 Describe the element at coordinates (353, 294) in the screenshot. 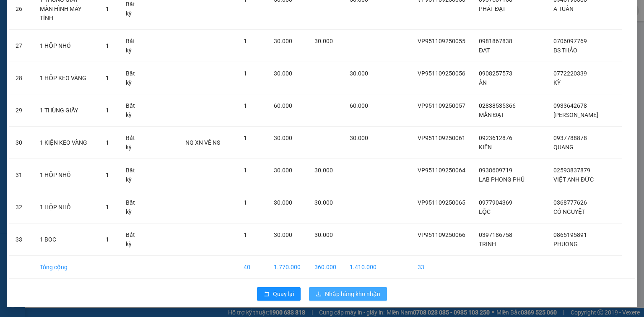

I see `span: Nhập hàng kho nhận` at that location.